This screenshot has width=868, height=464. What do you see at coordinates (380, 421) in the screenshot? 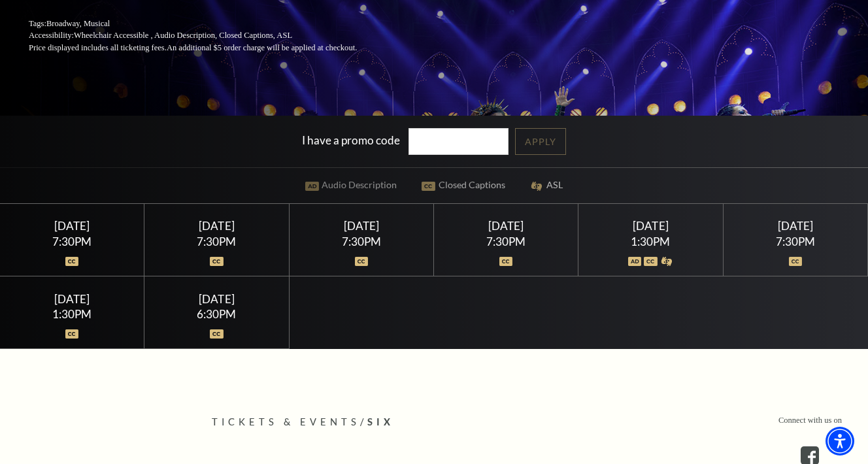
I see `span: SIX` at bounding box center [380, 421].